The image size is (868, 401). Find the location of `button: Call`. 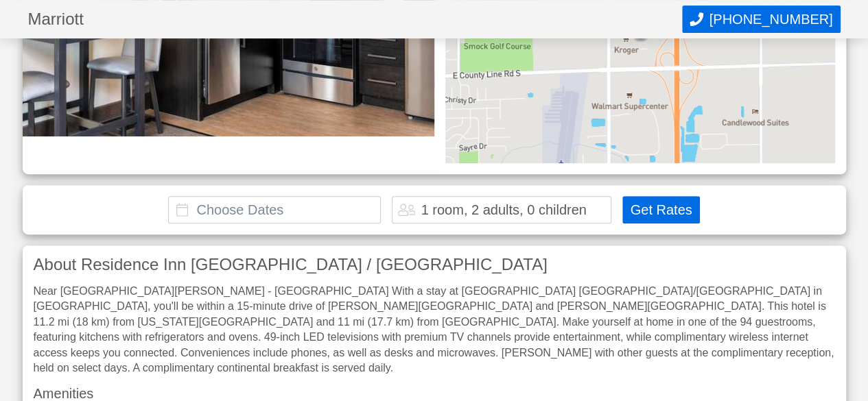

button: Call is located at coordinates (762, 19).